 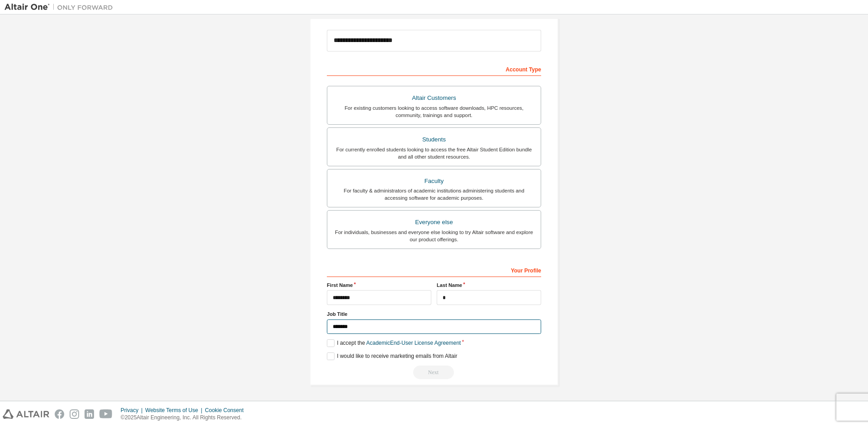 I want to click on div: Everyone else, so click(x=434, y=222).